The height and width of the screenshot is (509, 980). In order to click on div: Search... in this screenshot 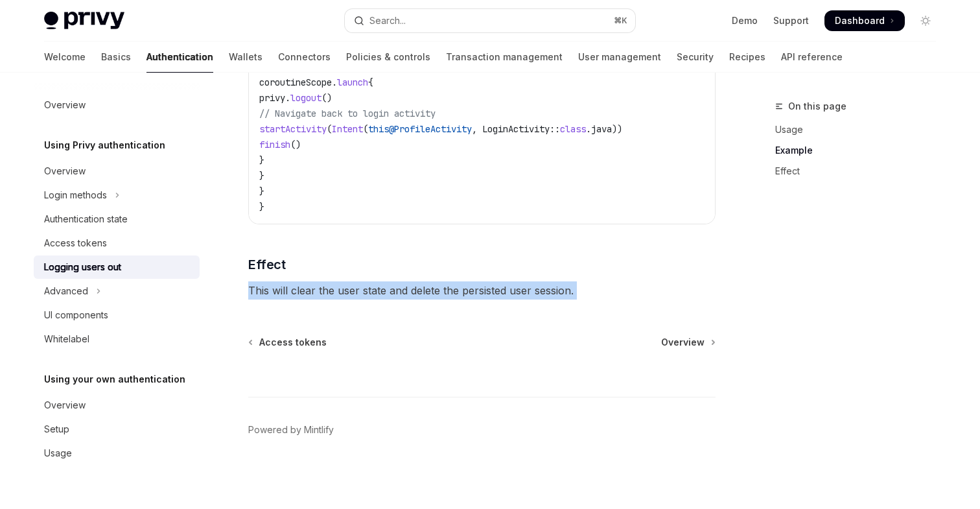, I will do `click(387, 21)`.